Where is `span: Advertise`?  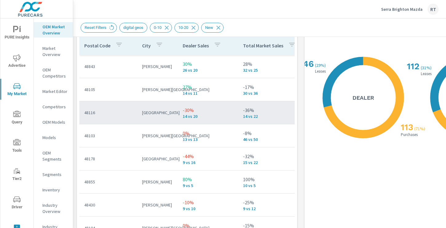 span: Advertise is located at coordinates (17, 61).